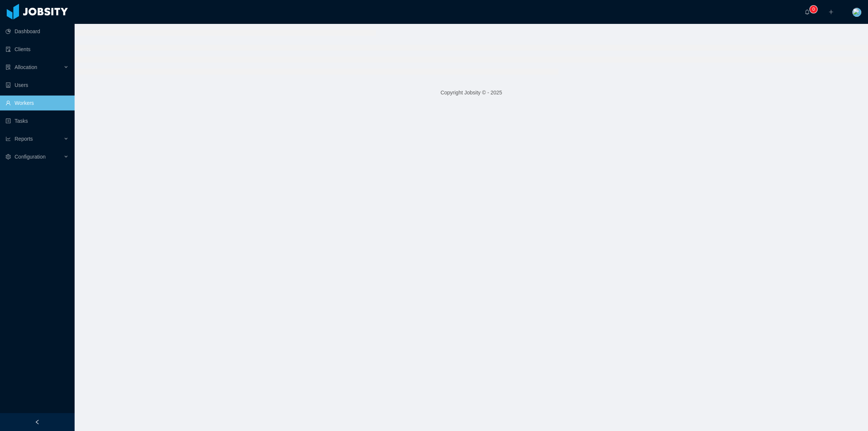 Image resolution: width=868 pixels, height=431 pixels. Describe the element at coordinates (24, 139) in the screenshot. I see `span: Reports` at that location.